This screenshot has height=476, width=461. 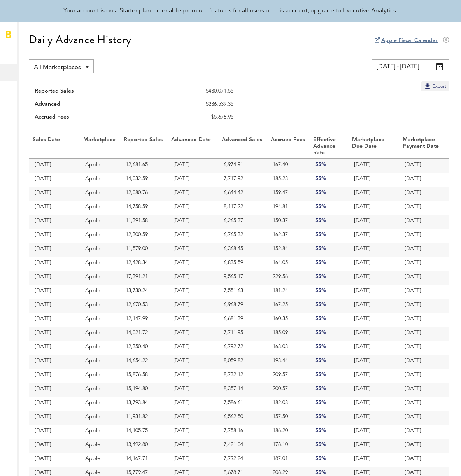 What do you see at coordinates (242, 221) in the screenshot?
I see `td: 6,265.37` at bounding box center [242, 221].